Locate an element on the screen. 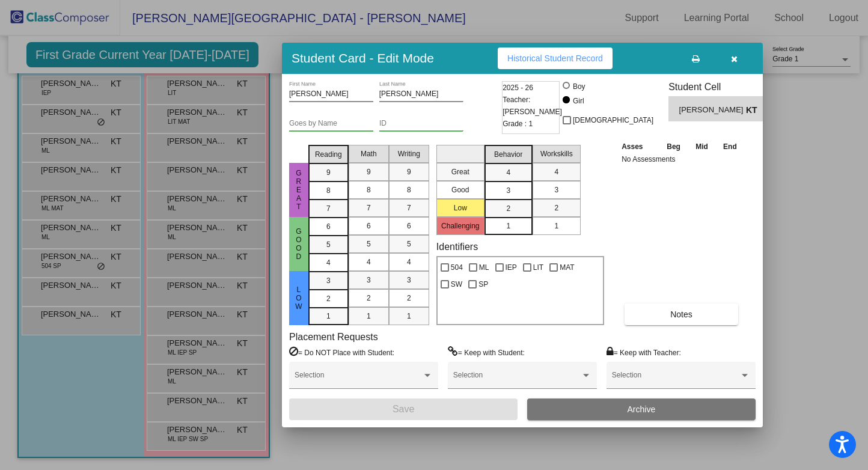 The height and width of the screenshot is (470, 868). th: End is located at coordinates (730, 146).